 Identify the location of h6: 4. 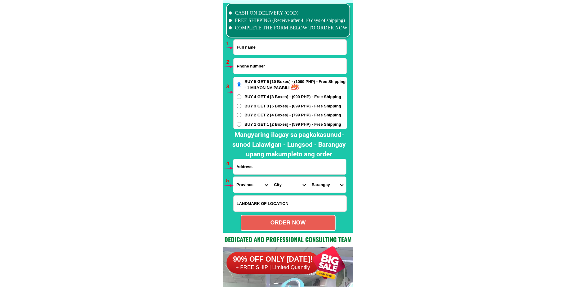
(230, 164).